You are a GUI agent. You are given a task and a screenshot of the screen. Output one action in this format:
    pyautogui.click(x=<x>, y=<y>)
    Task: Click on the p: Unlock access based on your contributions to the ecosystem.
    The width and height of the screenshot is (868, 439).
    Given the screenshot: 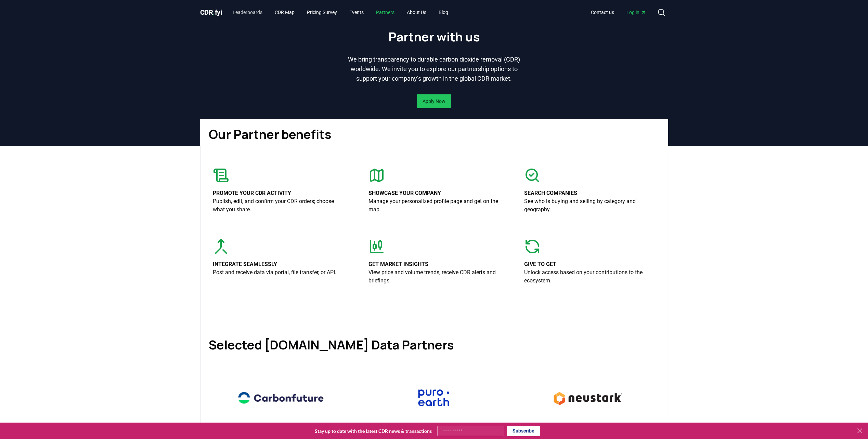 What is the action you would take?
    pyautogui.click(x=590, y=277)
    